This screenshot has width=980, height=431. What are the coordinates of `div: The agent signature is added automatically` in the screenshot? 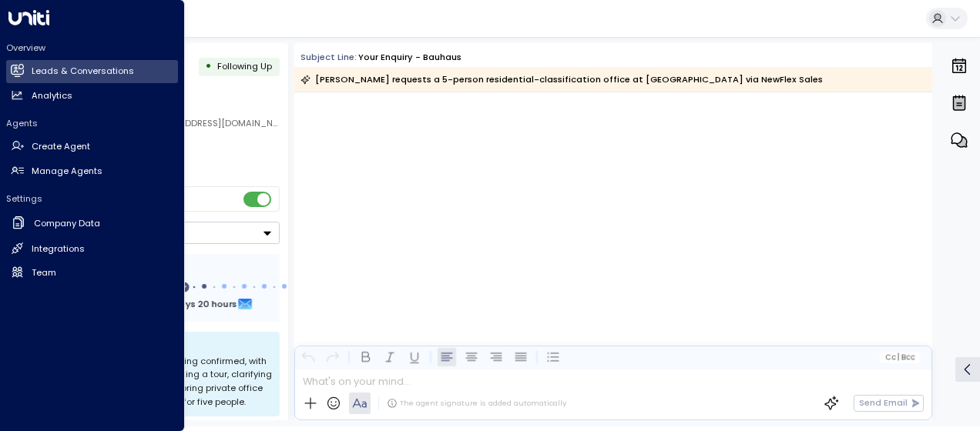 It's located at (476, 404).